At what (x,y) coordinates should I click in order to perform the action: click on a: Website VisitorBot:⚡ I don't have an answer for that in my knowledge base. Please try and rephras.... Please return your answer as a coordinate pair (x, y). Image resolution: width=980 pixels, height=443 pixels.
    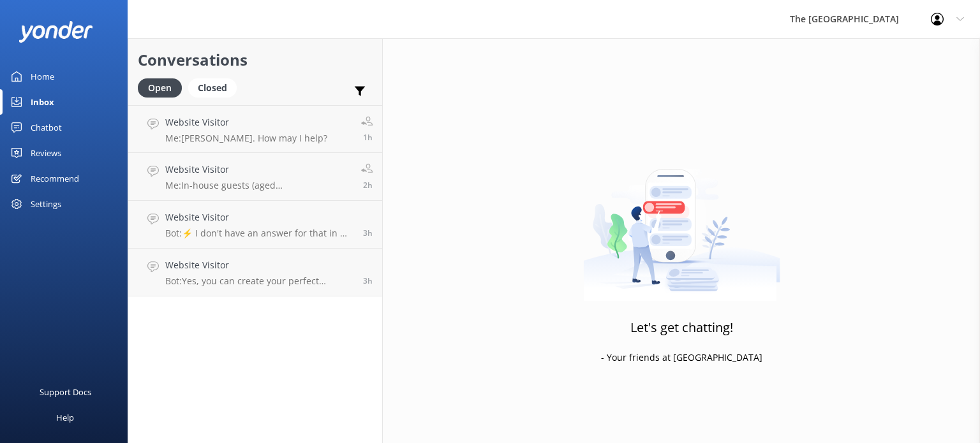
    Looking at the image, I should click on (255, 225).